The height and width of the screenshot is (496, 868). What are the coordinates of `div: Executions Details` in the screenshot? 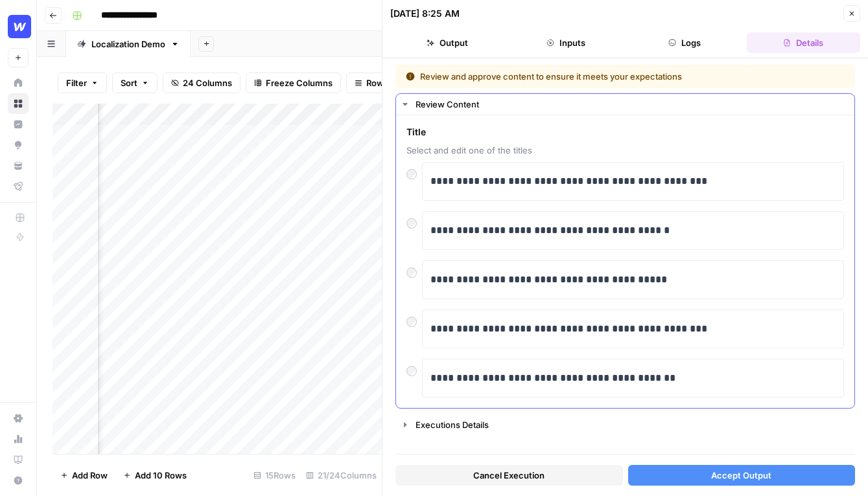 It's located at (631, 425).